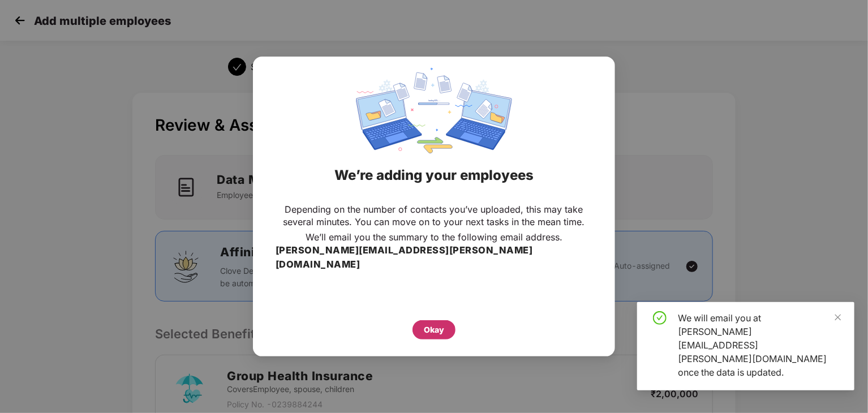 The image size is (868, 413). What do you see at coordinates (434, 110) in the screenshot?
I see `img: svg+xml;base64,PHN2ZyBpZD0iRGF0YV9zeW5jaW5nIiB4bWxucz0iaHR0cDovL3d3dy53My5vcmcvMjAwMC9zdmciIHdpZH...` at bounding box center [434, 110].